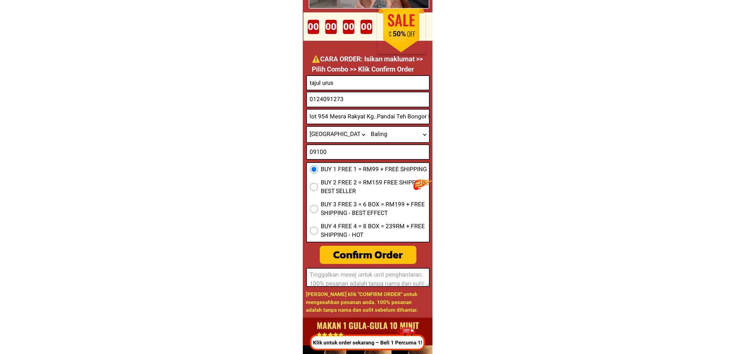 Image resolution: width=735 pixels, height=354 pixels. What do you see at coordinates (374, 169) in the screenshot?
I see `span: BUY 1 FREE 1 = RM99 + FREE SHIPPING` at bounding box center [374, 169].